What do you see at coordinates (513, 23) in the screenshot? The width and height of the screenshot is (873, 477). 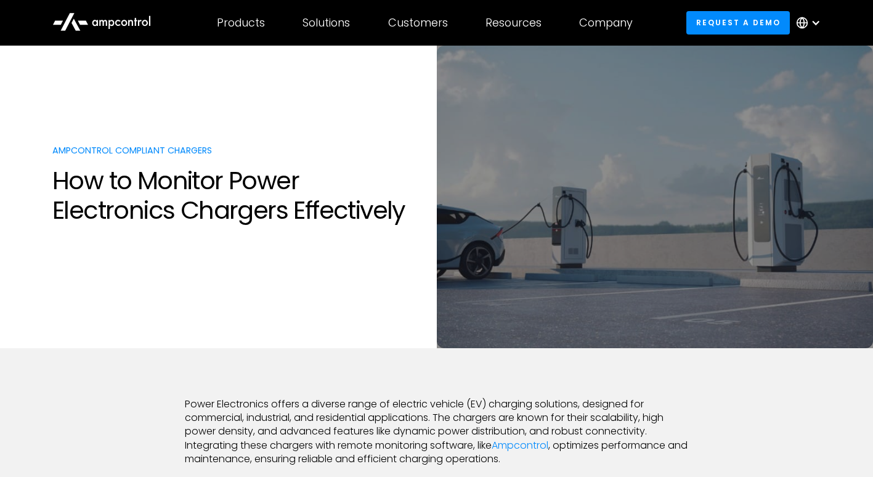 I see `div: Resources` at bounding box center [513, 23].